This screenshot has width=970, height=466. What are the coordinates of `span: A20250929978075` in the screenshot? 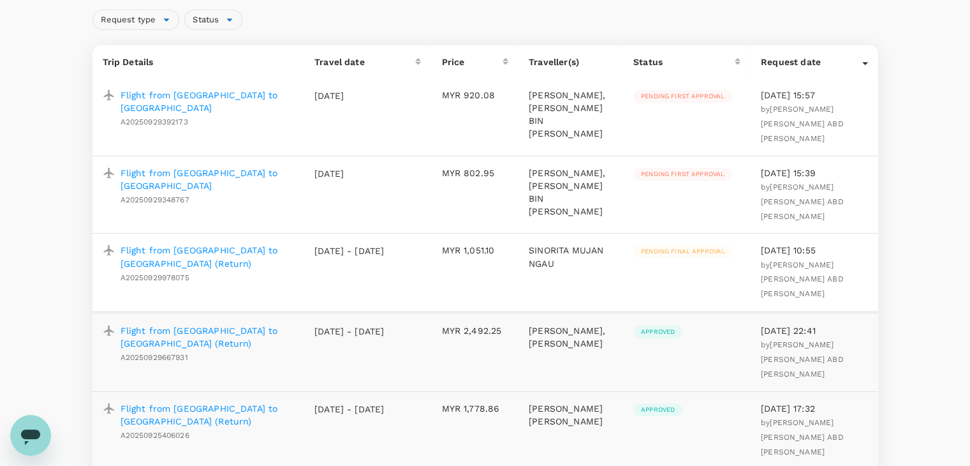 It's located at (155, 277).